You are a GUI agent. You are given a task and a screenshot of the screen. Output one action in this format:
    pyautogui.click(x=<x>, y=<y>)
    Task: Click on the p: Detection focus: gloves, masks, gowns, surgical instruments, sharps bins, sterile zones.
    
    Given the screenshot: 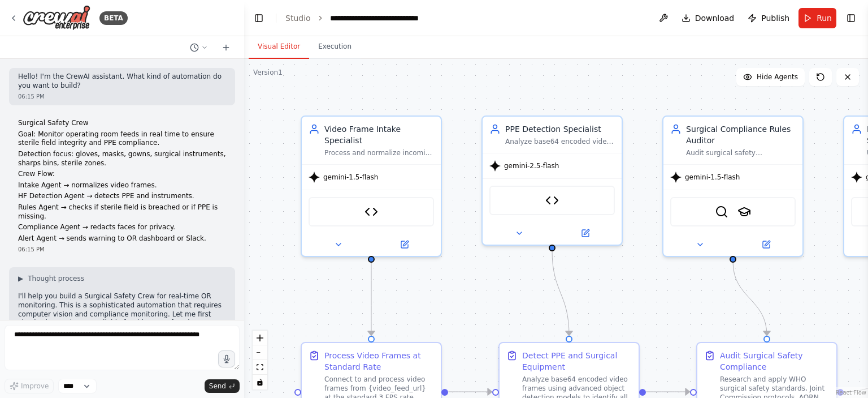 What is the action you would take?
    pyautogui.click(x=122, y=158)
    